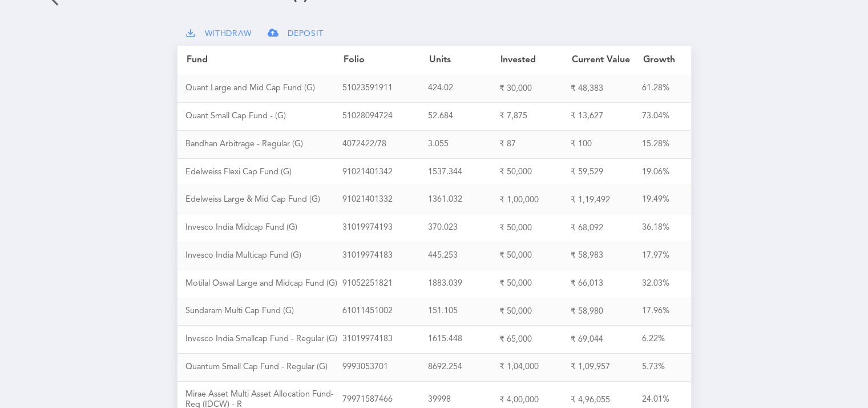  Describe the element at coordinates (463, 367) in the screenshot. I see `div: 8692.254` at that location.